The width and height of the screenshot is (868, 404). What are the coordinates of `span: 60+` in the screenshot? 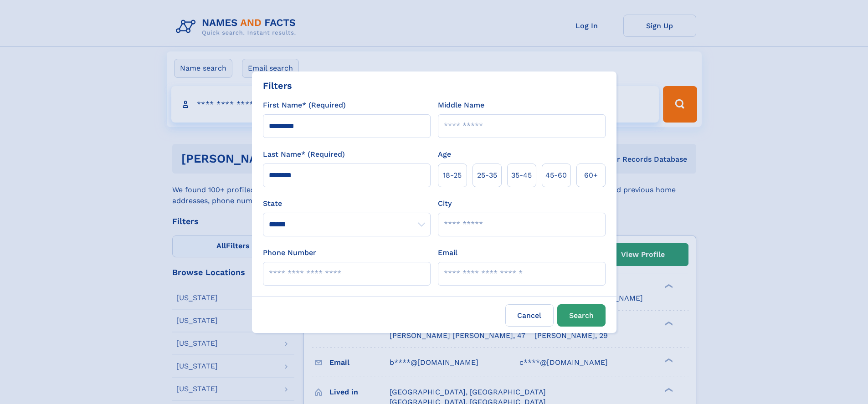 It's located at (591, 176).